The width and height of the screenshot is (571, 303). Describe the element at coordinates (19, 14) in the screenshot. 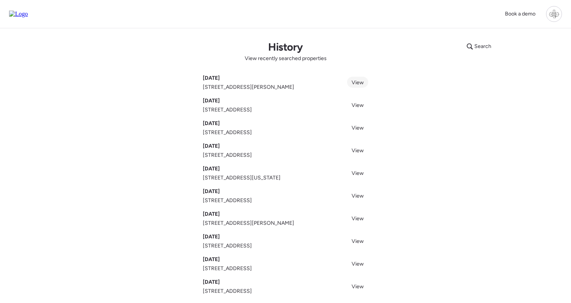

I see `img: Logo` at that location.